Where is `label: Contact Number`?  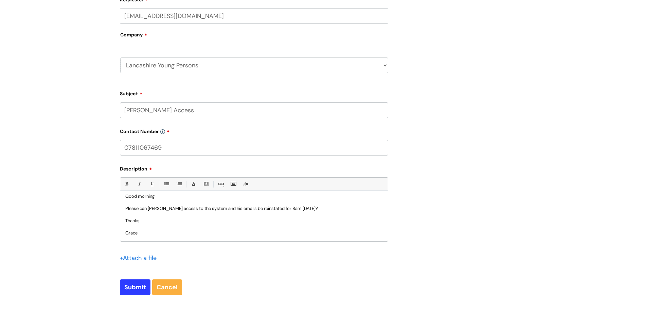 label: Contact Number is located at coordinates (254, 130).